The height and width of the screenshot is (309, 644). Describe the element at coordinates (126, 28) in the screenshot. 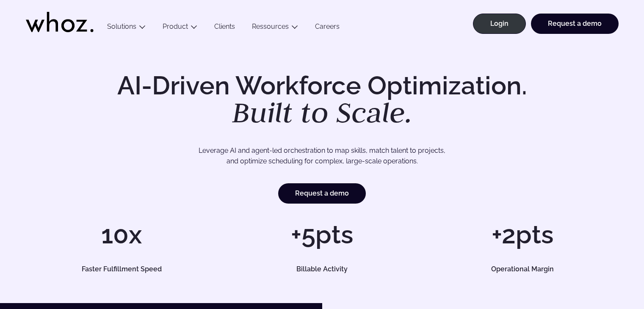

I see `button: Solutions` at that location.